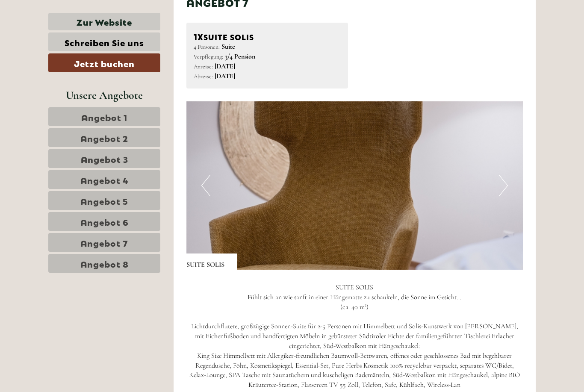 The width and height of the screenshot is (584, 392). What do you see at coordinates (228, 47) in the screenshot?
I see `b: Suite` at bounding box center [228, 47].